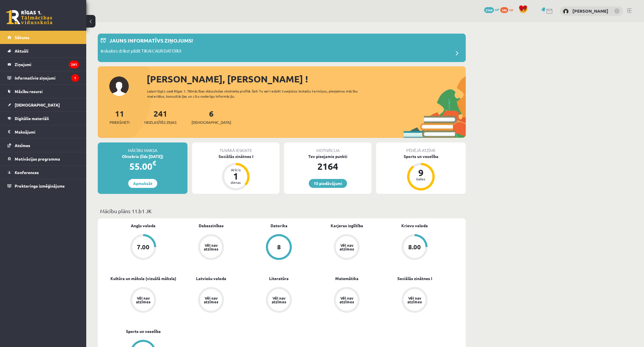 The width and height of the screenshot is (644, 347). I want to click on a: Dabaszinības, so click(211, 226).